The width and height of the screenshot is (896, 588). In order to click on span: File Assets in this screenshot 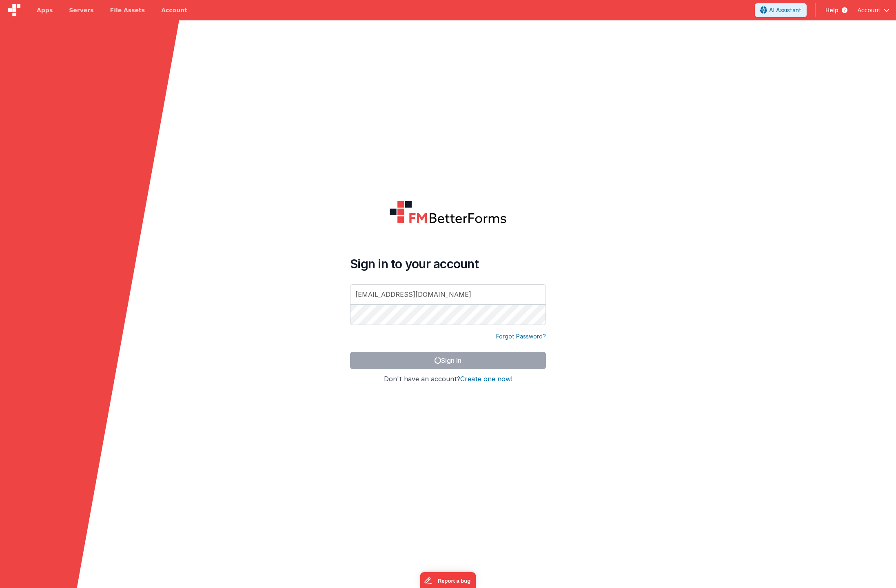, I will do `click(128, 10)`.